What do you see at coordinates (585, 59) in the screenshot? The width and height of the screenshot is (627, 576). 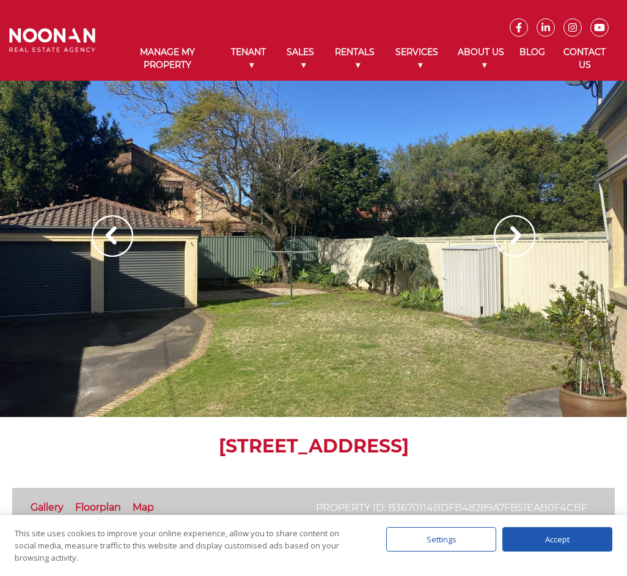 I see `a: Contact Us` at bounding box center [585, 59].